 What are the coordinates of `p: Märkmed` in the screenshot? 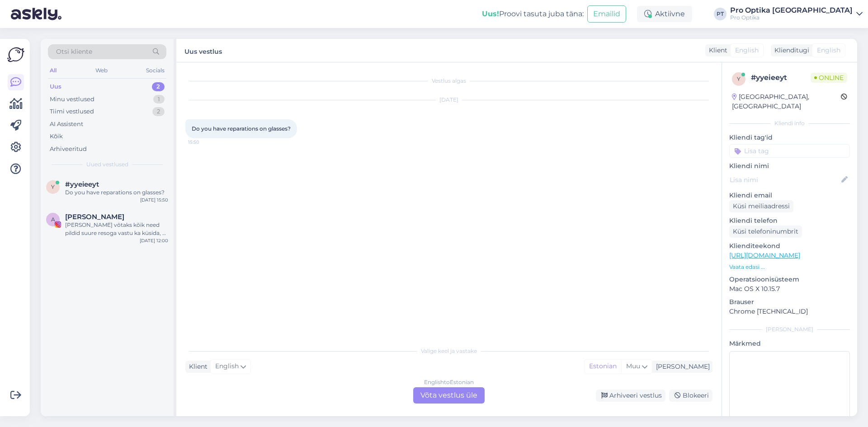 It's located at (790, 343).